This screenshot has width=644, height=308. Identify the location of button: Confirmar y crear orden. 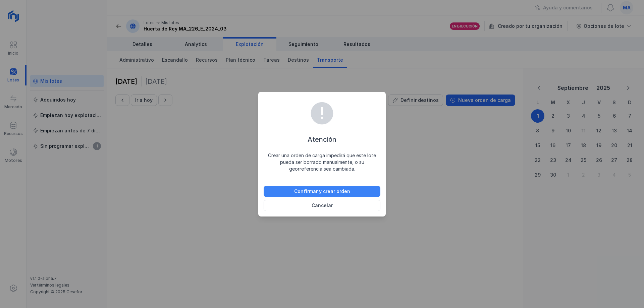
(322, 191).